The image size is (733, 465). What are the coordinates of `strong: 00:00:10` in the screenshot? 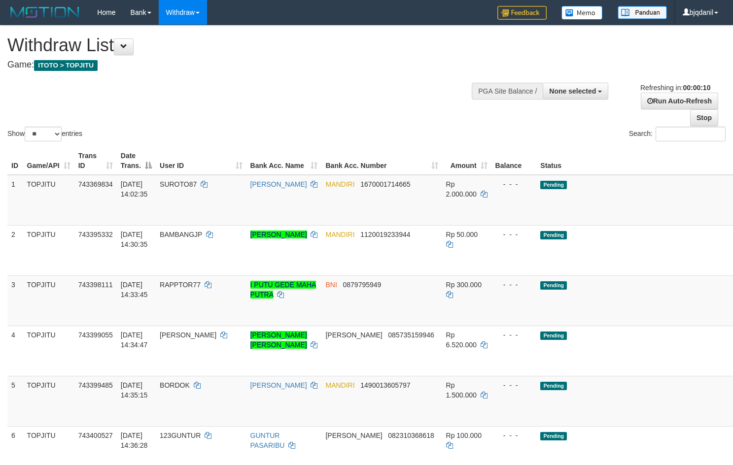 It's located at (697, 88).